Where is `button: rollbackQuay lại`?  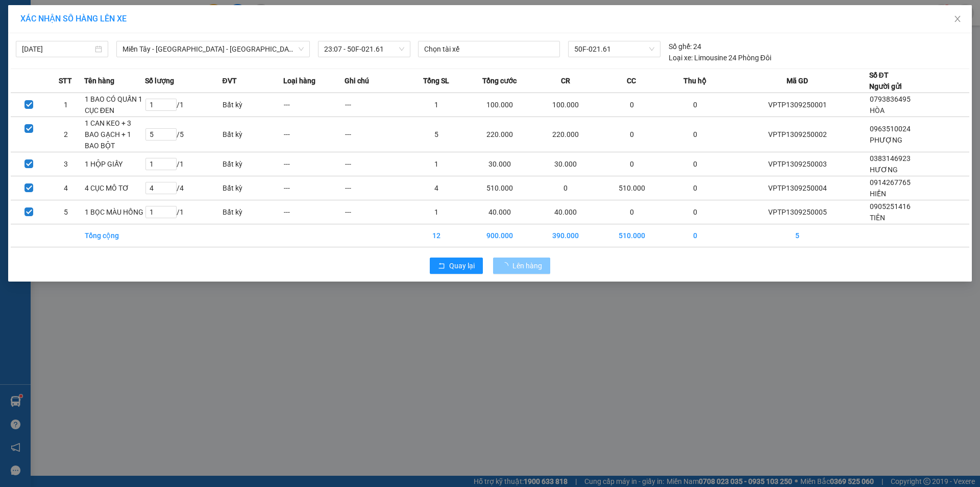 button: rollbackQuay lại is located at coordinates (456, 266).